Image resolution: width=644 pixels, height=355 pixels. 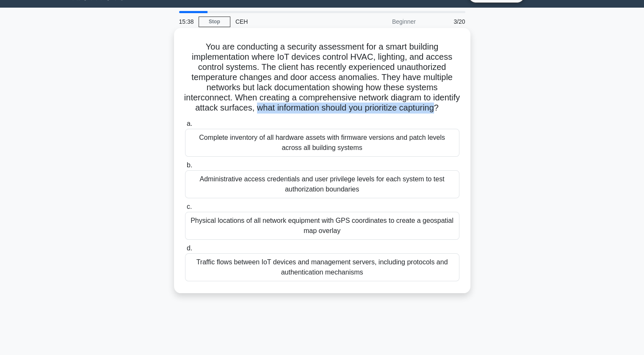 I want to click on div: 3/20, so click(x=445, y=22).